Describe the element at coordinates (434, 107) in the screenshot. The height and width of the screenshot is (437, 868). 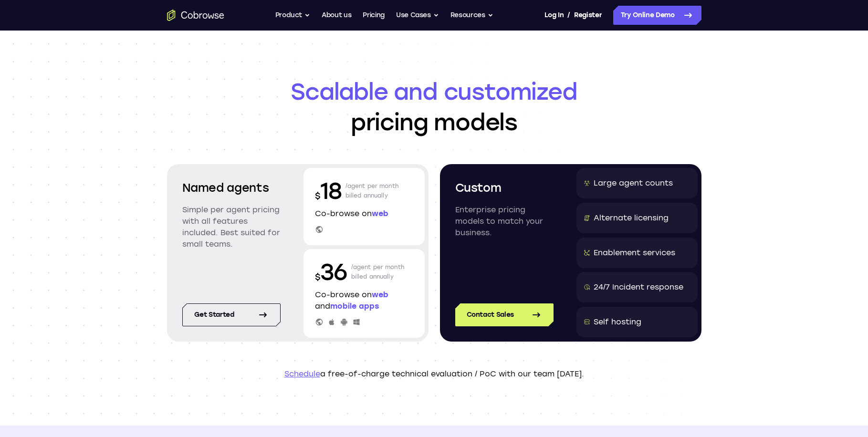
I see `h1: pricing models` at that location.